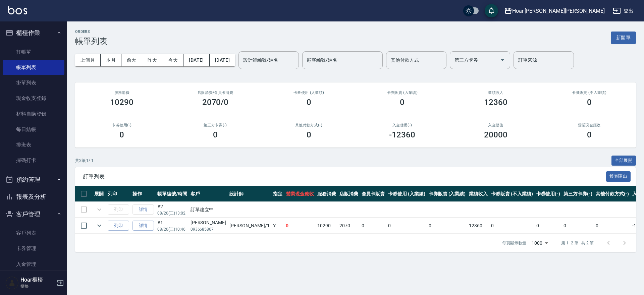 Image resolution: width=644 pixels, height=295 pixels. What do you see at coordinates (34, 67) in the screenshot?
I see `a: 帳單列表` at bounding box center [34, 67].